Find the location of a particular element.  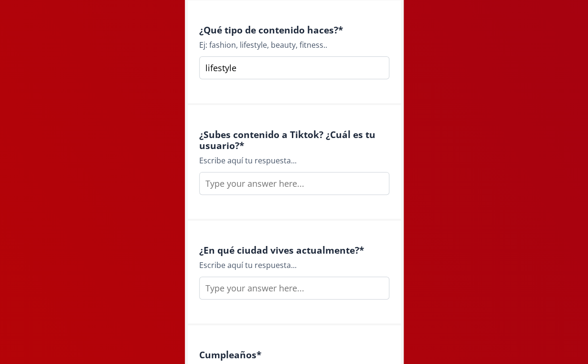

h4: ¿Qué tipo de contenido haces? * is located at coordinates (294, 29).